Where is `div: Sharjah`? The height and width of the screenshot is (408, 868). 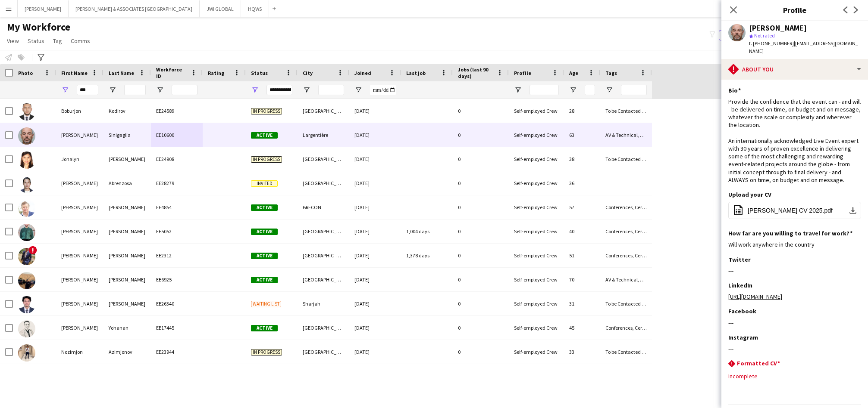
div: Sharjah is located at coordinates (323, 303).